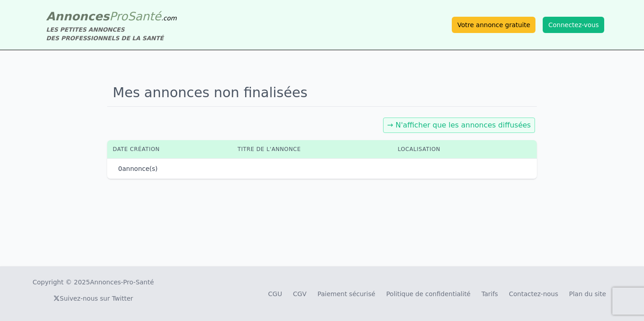  I want to click on a: Plan du site, so click(588, 294).